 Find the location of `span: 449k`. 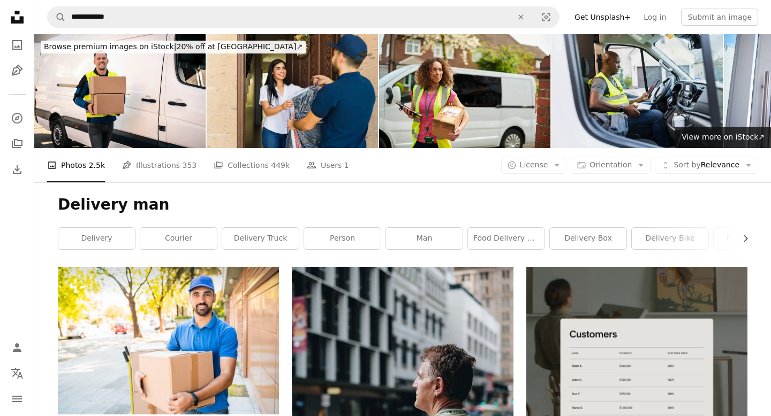

span: 449k is located at coordinates (280, 165).